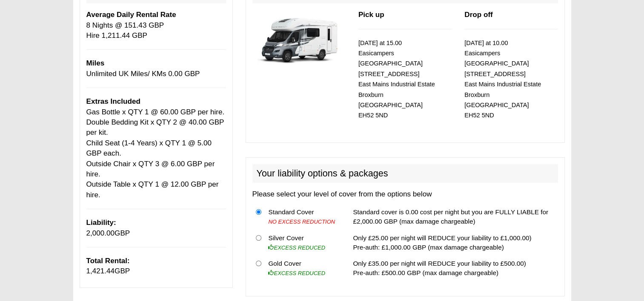  What do you see at coordinates (156, 69) in the screenshot?
I see `p: Unlimited UK Miles/ KMs 0.00 GBP` at bounding box center [156, 69].